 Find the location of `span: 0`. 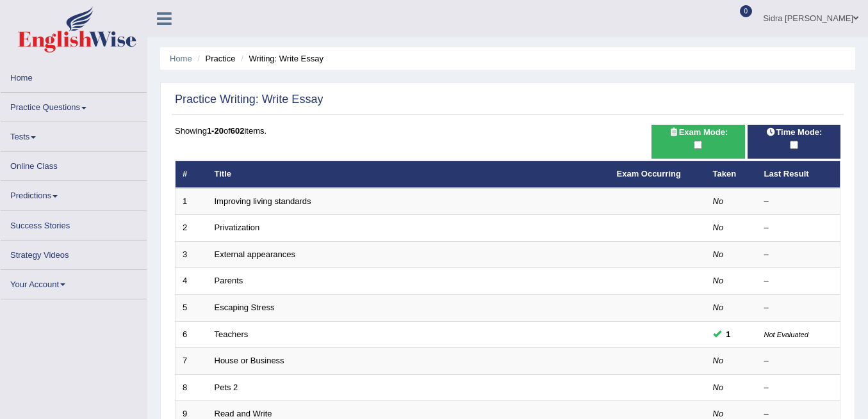

span: 0 is located at coordinates (746, 11).